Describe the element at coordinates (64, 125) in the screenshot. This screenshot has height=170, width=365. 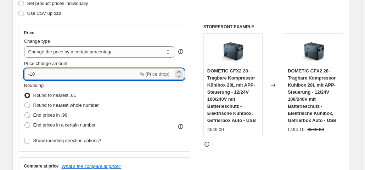
I see `span: End prices in a certain number` at that location.